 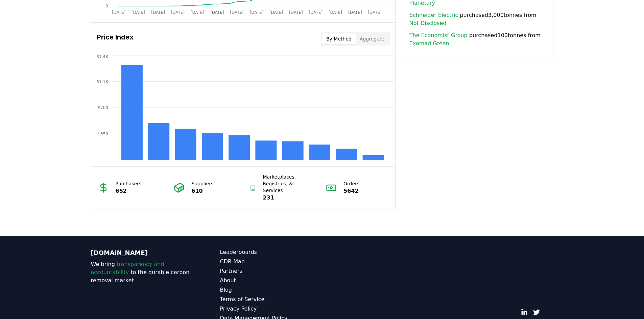 I want to click on a: LinkedIn, so click(x=525, y=313).